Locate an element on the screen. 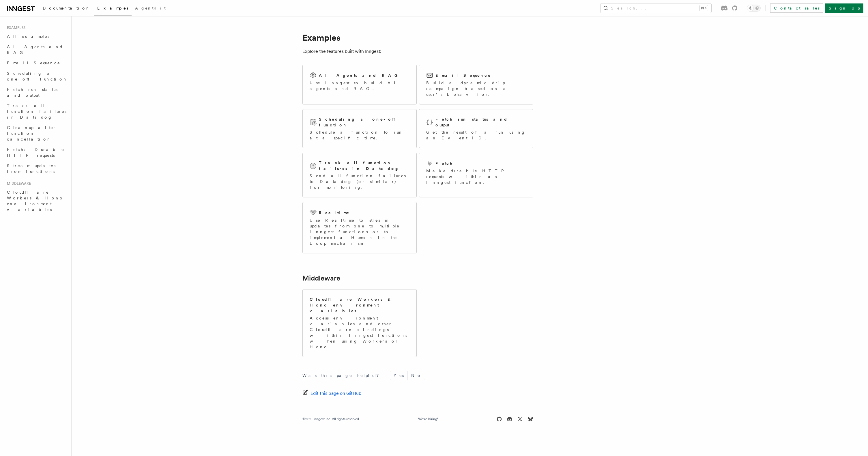 Image resolution: width=868 pixels, height=456 pixels. a: Fetch: Durable HTTP requests is located at coordinates (36, 152).